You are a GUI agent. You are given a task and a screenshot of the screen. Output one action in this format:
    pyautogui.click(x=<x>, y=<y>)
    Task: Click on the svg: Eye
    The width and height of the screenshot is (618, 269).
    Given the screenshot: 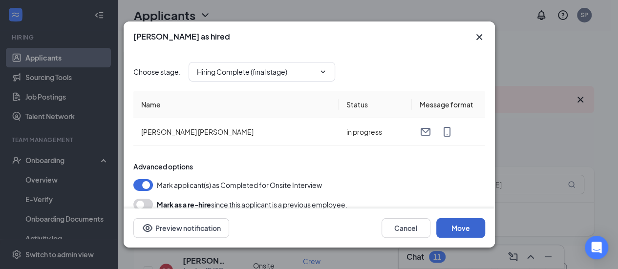 What is the action you would take?
    pyautogui.click(x=148, y=228)
    